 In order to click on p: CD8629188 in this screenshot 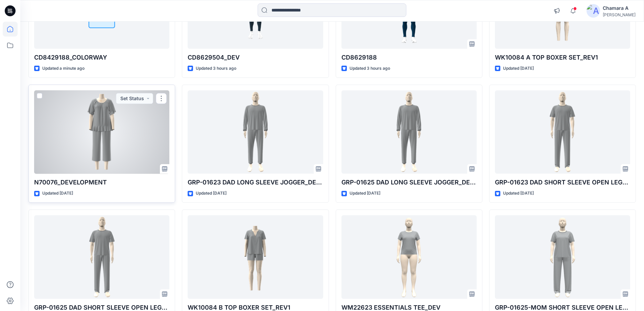, I will do `click(409, 58)`.